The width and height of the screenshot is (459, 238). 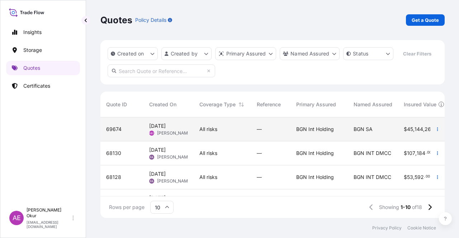 What do you see at coordinates (373, 105) in the screenshot?
I see `span: Named Assured` at bounding box center [373, 105].